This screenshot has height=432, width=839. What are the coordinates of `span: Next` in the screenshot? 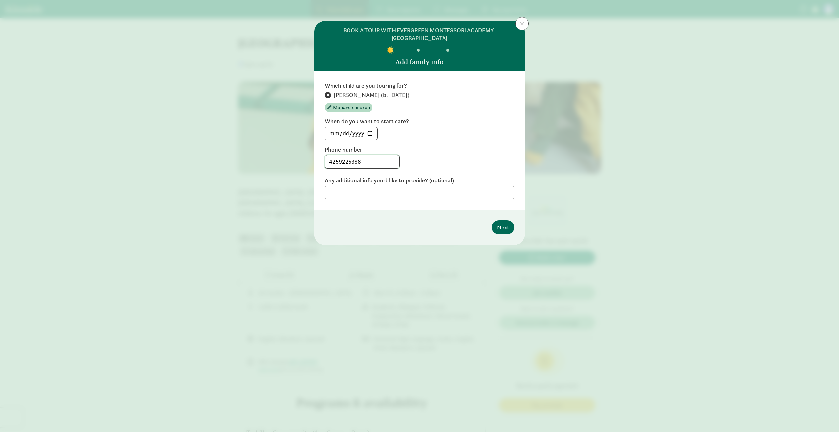 It's located at (503, 227).